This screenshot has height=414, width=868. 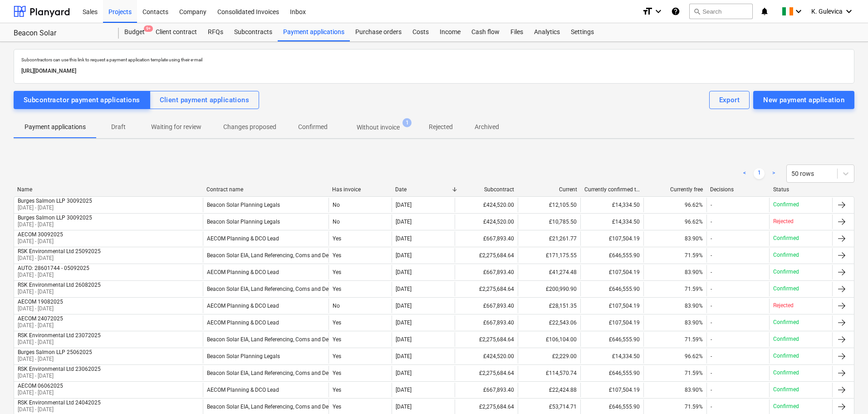 I want to click on div: Decisions, so click(x=738, y=189).